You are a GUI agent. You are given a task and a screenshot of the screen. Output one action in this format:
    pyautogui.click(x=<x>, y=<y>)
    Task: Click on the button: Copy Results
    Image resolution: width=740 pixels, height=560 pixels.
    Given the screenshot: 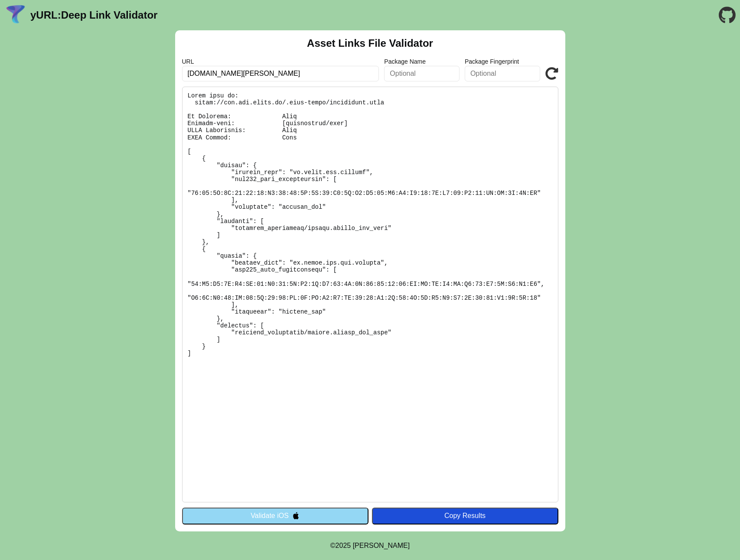 What is the action you would take?
    pyautogui.click(x=465, y=516)
    